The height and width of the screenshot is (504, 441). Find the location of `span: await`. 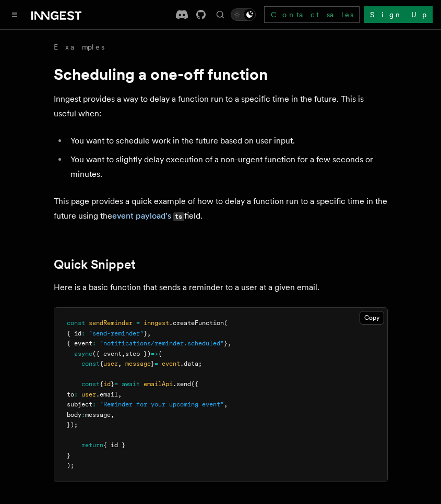

span: await is located at coordinates (130, 384).